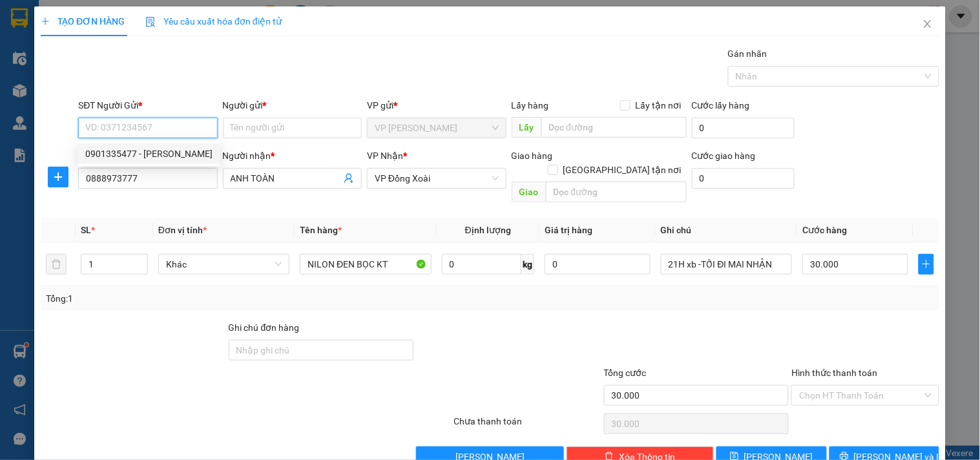  Describe the element at coordinates (320, 230) in the screenshot. I see `span: Tên hàng` at that location.